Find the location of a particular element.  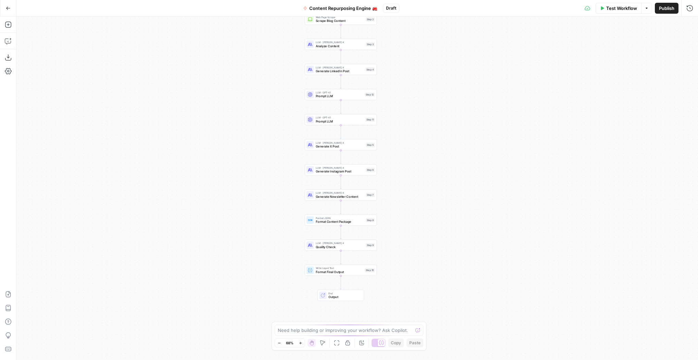

span: Publish is located at coordinates (666, 8).